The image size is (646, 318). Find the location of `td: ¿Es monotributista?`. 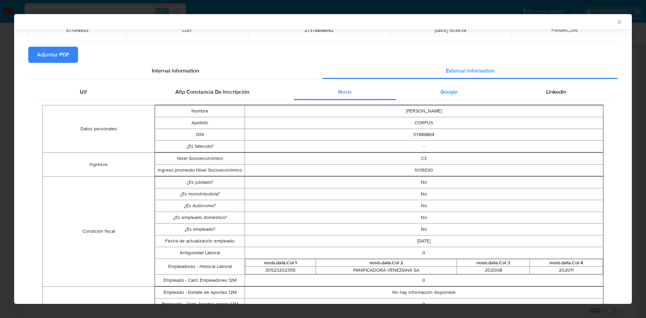

td: ¿Es monotributista? is located at coordinates (200, 194).